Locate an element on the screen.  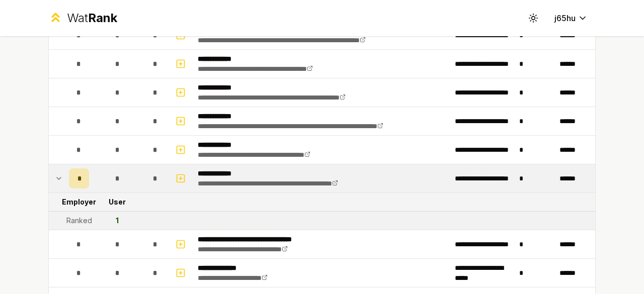
div: 1 is located at coordinates (117, 220).